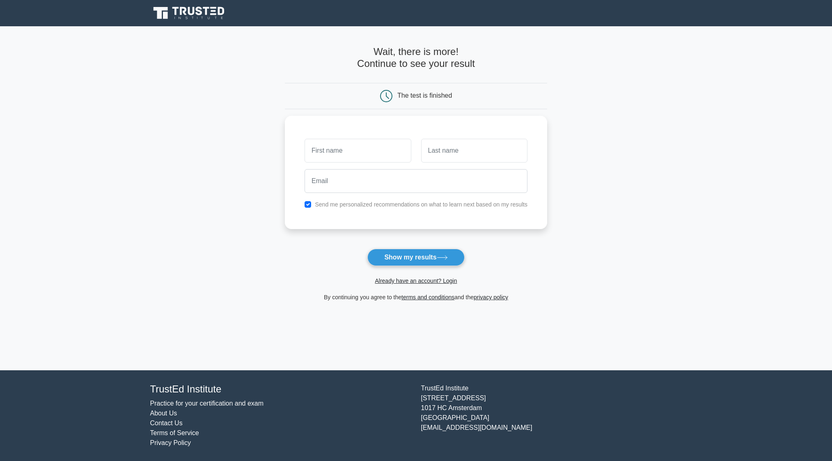 This screenshot has width=832, height=461. I want to click on a: terms and conditions, so click(428, 297).